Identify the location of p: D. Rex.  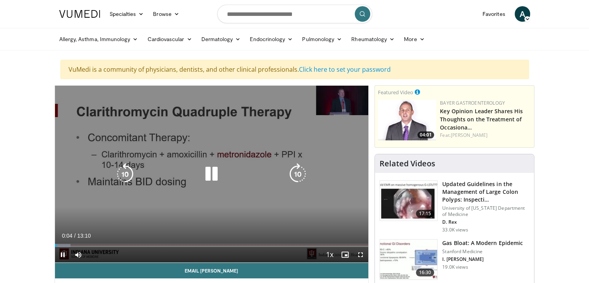
(486, 222).